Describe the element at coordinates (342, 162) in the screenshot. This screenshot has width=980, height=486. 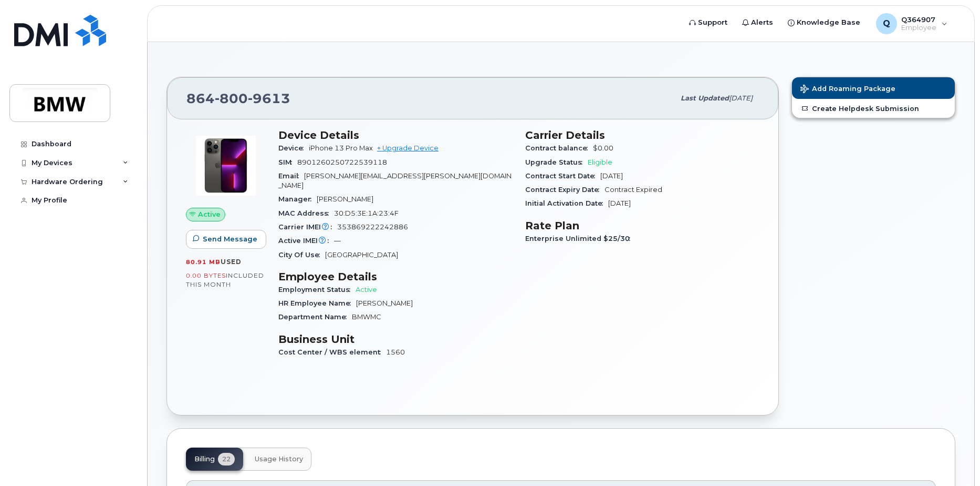
I see `span: 8901260250722539118` at that location.